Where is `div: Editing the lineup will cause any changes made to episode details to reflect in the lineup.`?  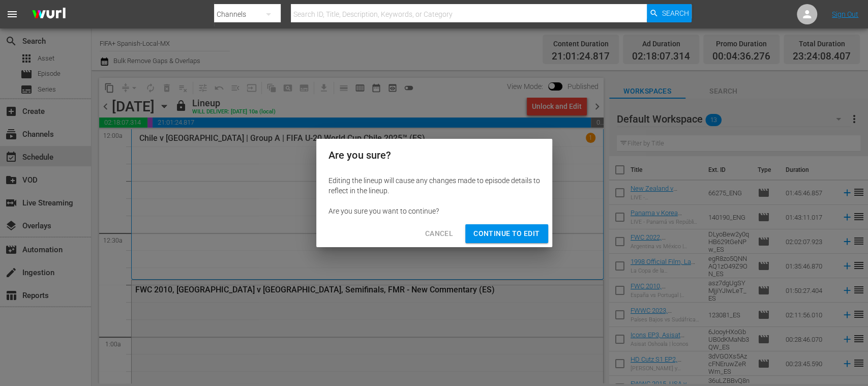 div: Editing the lineup will cause any changes made to episode details to reflect in the lineup. is located at coordinates (434, 186).